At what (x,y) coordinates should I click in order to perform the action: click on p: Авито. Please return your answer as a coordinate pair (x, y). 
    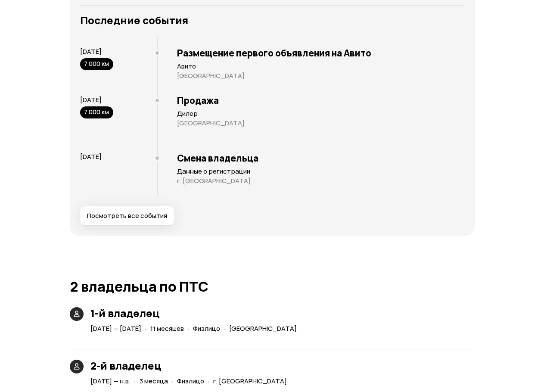
    Looking at the image, I should click on (320, 66).